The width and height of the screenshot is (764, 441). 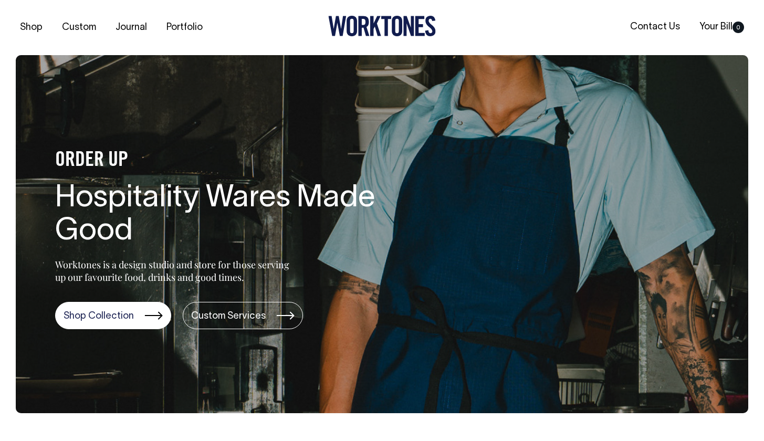 I want to click on a: Portfolio, so click(x=184, y=27).